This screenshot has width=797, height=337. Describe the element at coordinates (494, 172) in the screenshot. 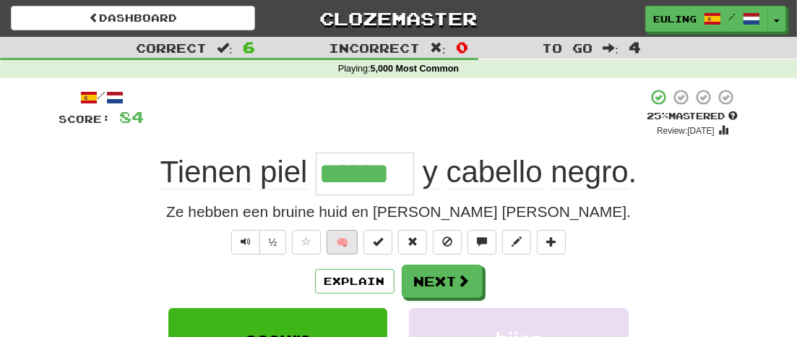

I see `span: cabello` at that location.